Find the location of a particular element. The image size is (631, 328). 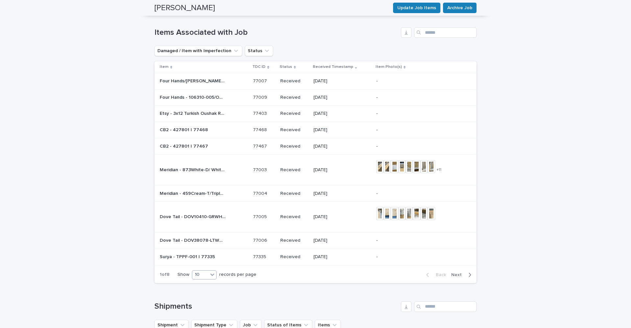

p: Dove Tail - DOV38078-LTWW-4D/Four Door Sideboard | 77006 is located at coordinates (193, 240).